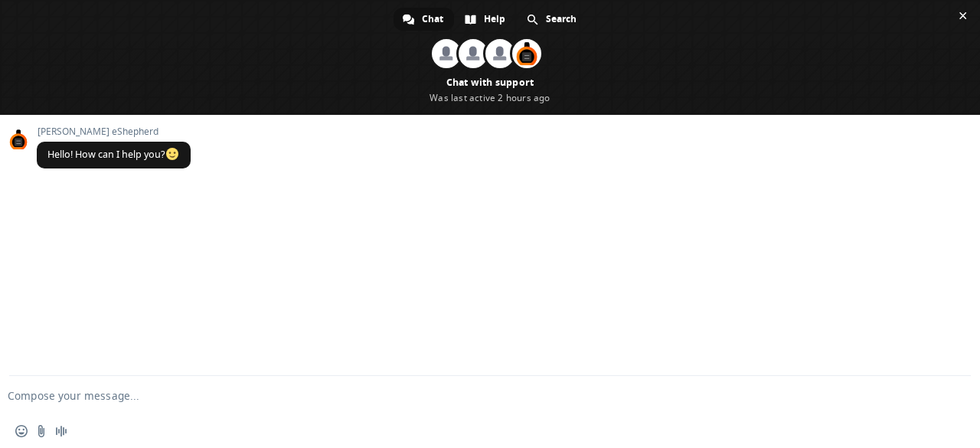 This screenshot has height=448, width=980. I want to click on span: Chat, so click(432, 19).